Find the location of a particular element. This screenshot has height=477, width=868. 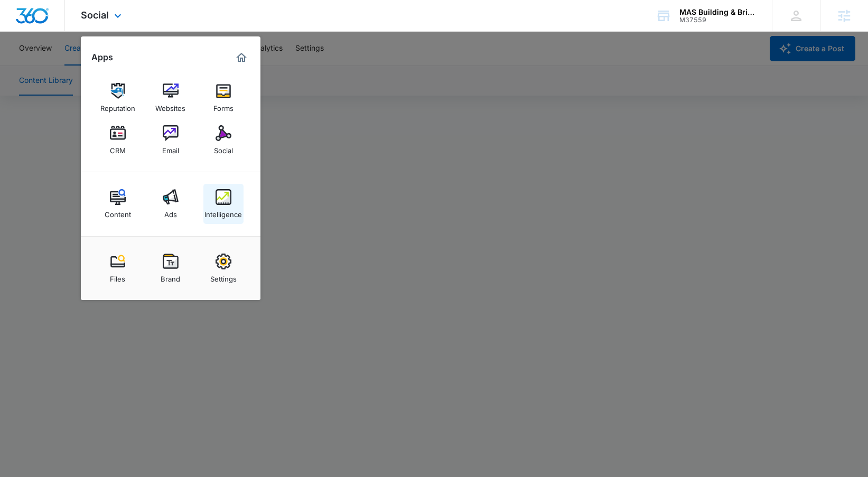

a: Files is located at coordinates (117, 269).